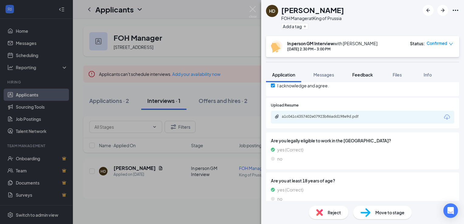 This screenshot has height=224, width=464. Describe the element at coordinates (283, 75) in the screenshot. I see `span: Application` at that location.